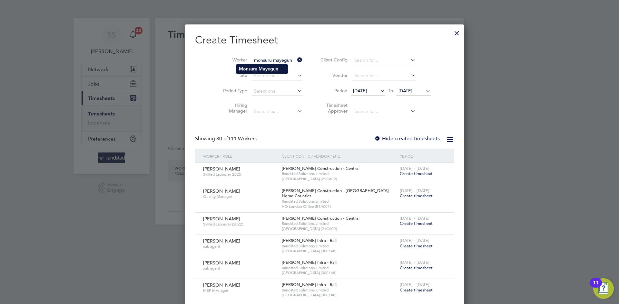 The width and height of the screenshot is (619, 304). I want to click on span: MEP MAnager, so click(240, 291).